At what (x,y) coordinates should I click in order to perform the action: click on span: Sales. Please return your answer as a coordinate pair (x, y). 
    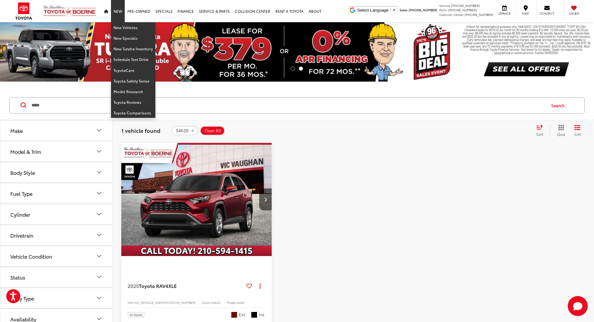
    Looking at the image, I should click on (404, 10).